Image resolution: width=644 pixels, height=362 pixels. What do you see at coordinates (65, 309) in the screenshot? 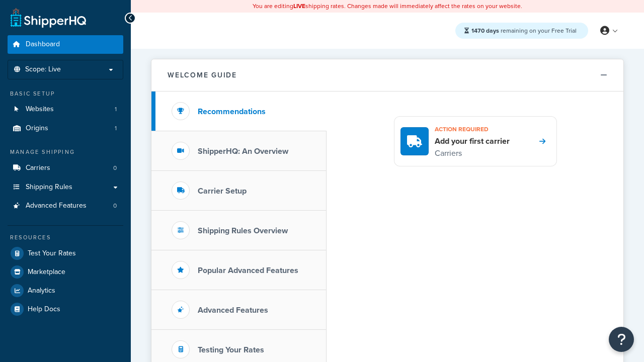
I see `a: Help Docs` at bounding box center [65, 309].